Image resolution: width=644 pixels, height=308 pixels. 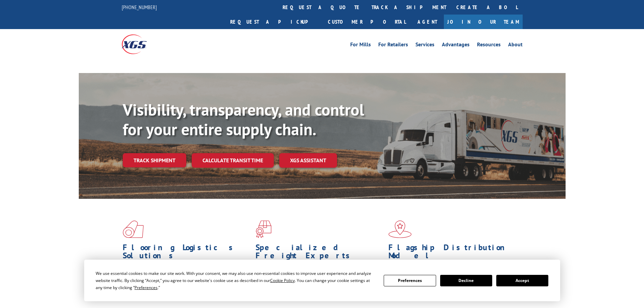 I want to click on div: Cookie Consent Prompt, so click(x=322, y=280).